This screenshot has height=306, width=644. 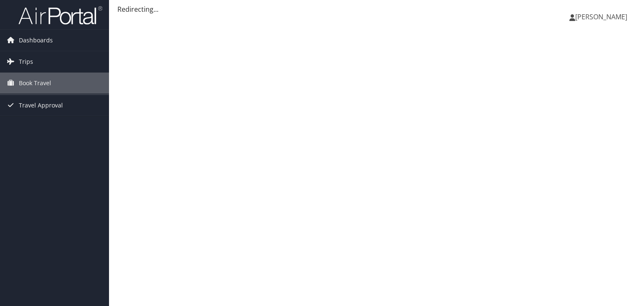 What do you see at coordinates (60, 15) in the screenshot?
I see `img: airportal-logo.png` at bounding box center [60, 15].